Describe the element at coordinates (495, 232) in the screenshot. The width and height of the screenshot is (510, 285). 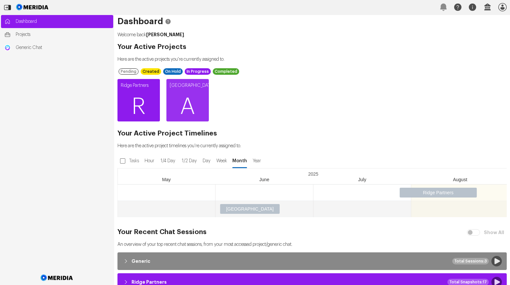
I see `label: Show All` at that location.